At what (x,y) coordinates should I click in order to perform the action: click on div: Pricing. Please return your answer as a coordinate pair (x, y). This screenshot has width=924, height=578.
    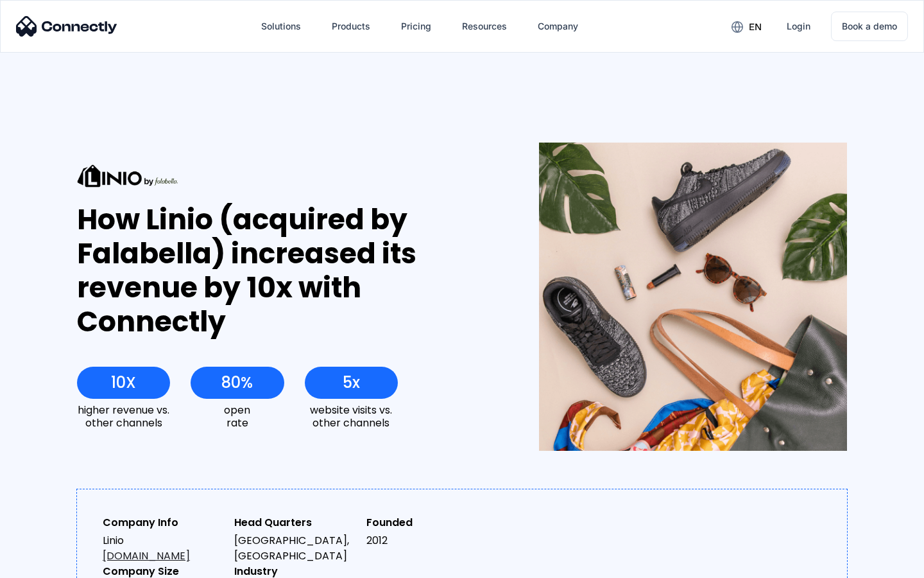
    Looking at the image, I should click on (416, 26).